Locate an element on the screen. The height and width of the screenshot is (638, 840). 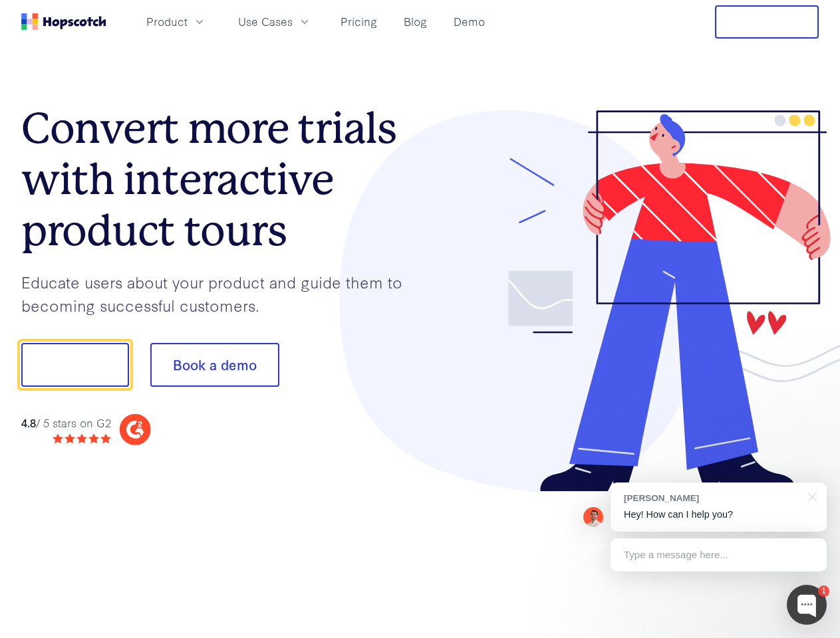
div: / 5 stars on G2 is located at coordinates (66, 423).